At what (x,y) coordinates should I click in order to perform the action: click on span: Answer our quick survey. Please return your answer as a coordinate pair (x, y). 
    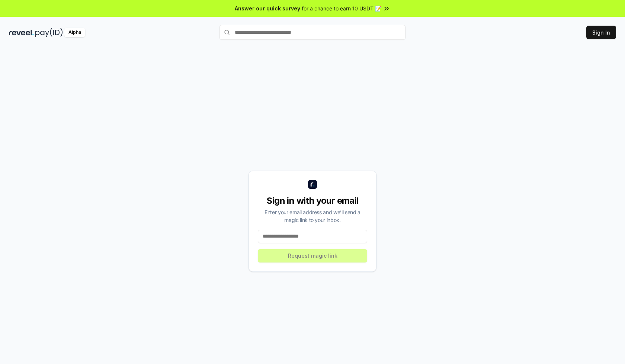
    Looking at the image, I should click on (267, 8).